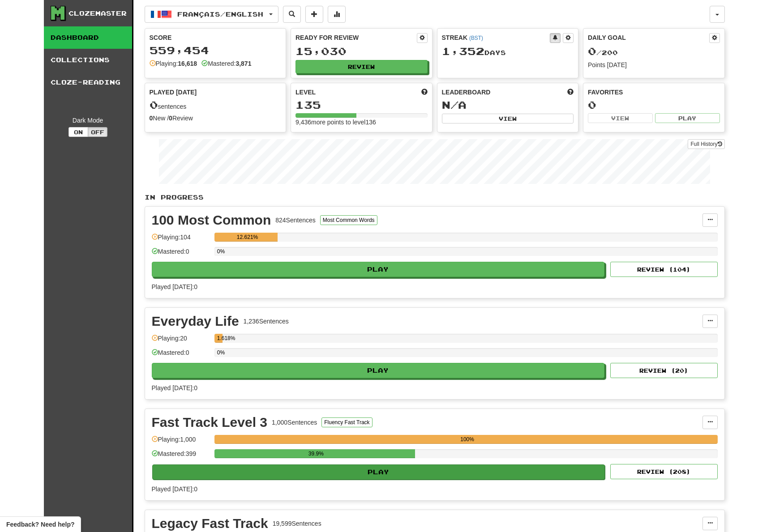  I want to click on button: On, so click(78, 132).